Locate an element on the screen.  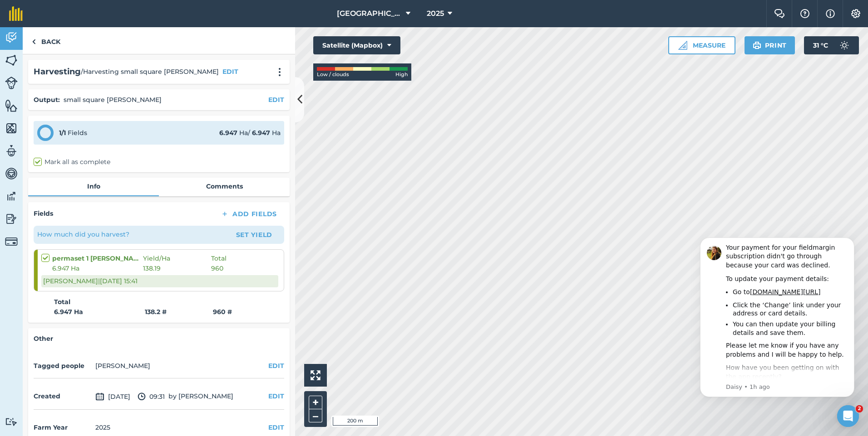
h4: Tagged people is located at coordinates (63, 366).